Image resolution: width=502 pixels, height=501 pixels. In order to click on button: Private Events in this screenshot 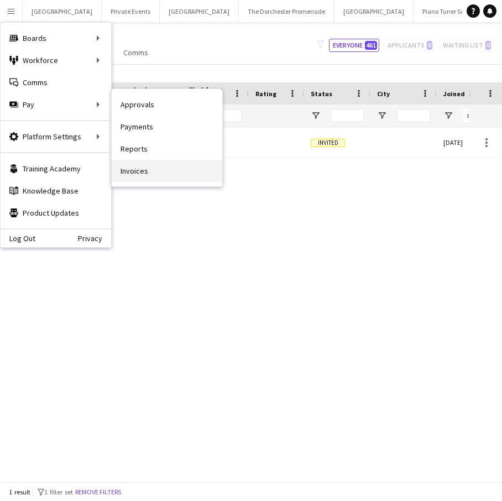, I will do `click(131, 11)`.